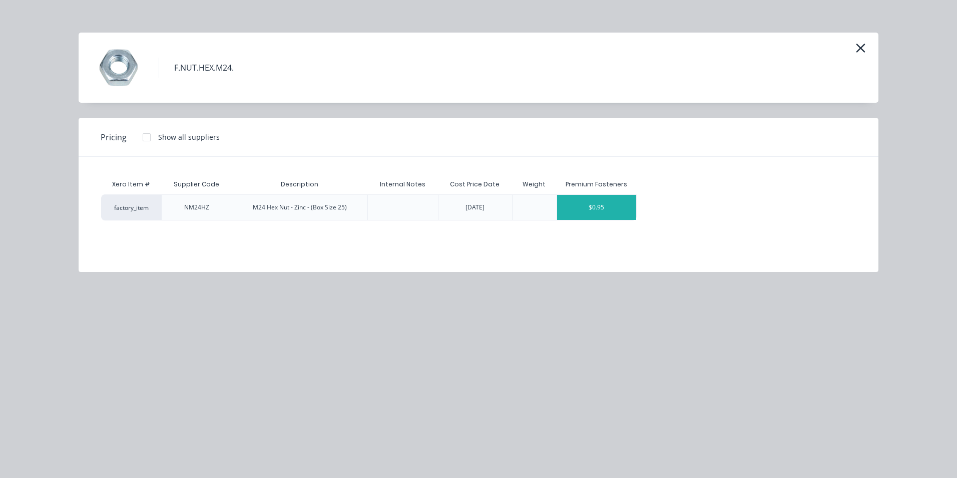 This screenshot has height=478, width=957. Describe the element at coordinates (597, 207) in the screenshot. I see `div: $0.95` at that location.